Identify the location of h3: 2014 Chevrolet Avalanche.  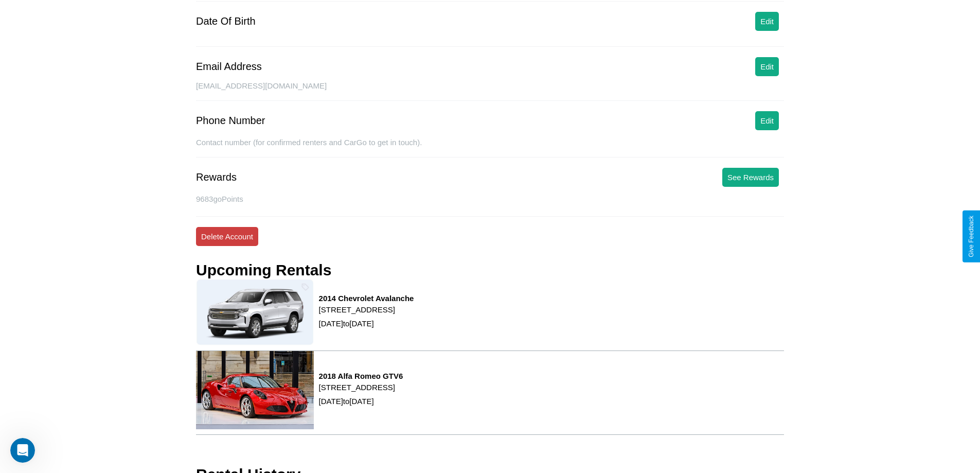
(366, 298).